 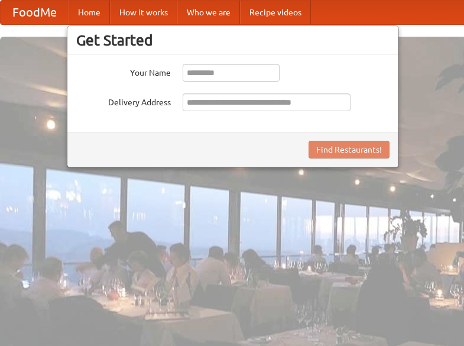 What do you see at coordinates (209, 12) in the screenshot?
I see `a: Who we are` at bounding box center [209, 12].